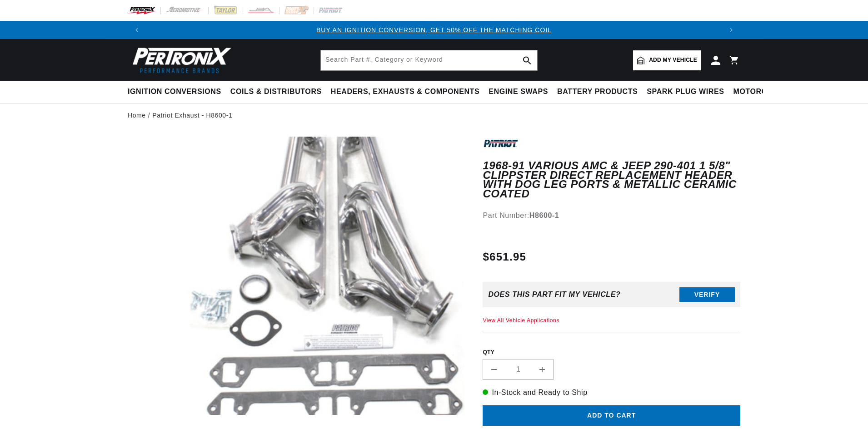 The image size is (868, 433). What do you see at coordinates (177, 92) in the screenshot?
I see `summary: Ignition Conversions` at bounding box center [177, 92].